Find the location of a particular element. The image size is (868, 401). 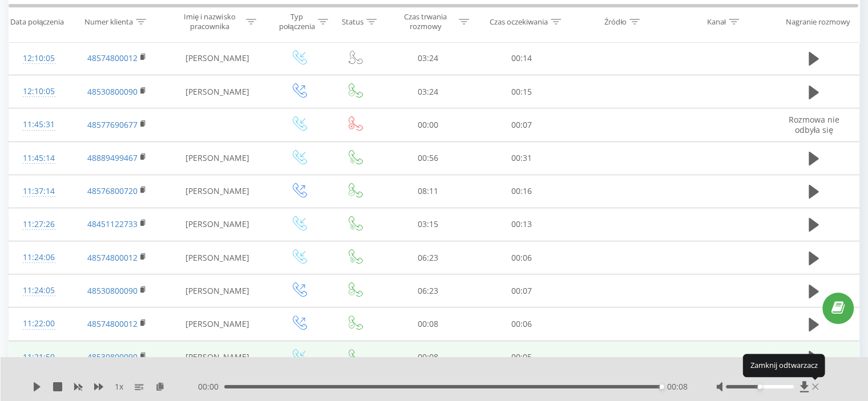

td: 00:05 is located at coordinates (522, 357).